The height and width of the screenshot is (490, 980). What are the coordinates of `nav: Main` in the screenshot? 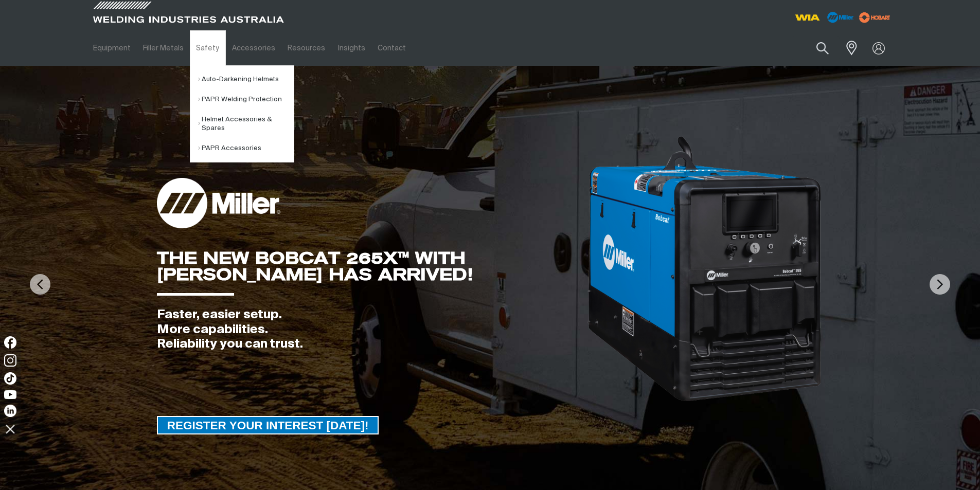 It's located at (389, 48).